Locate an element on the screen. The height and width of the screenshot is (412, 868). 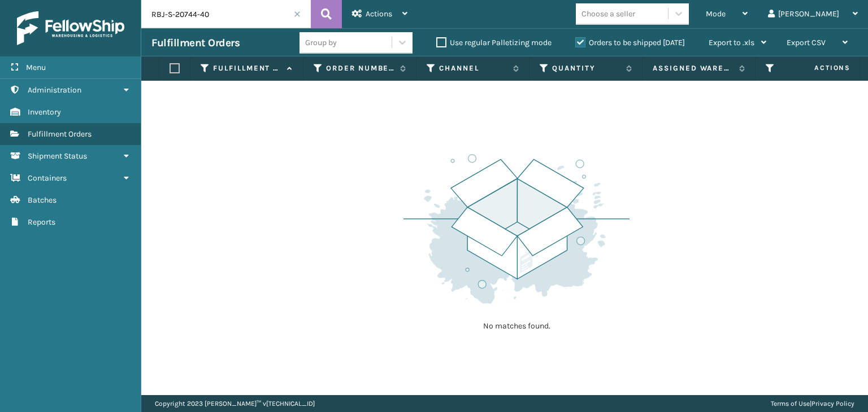
a: Privacy Policy is located at coordinates (833, 404).